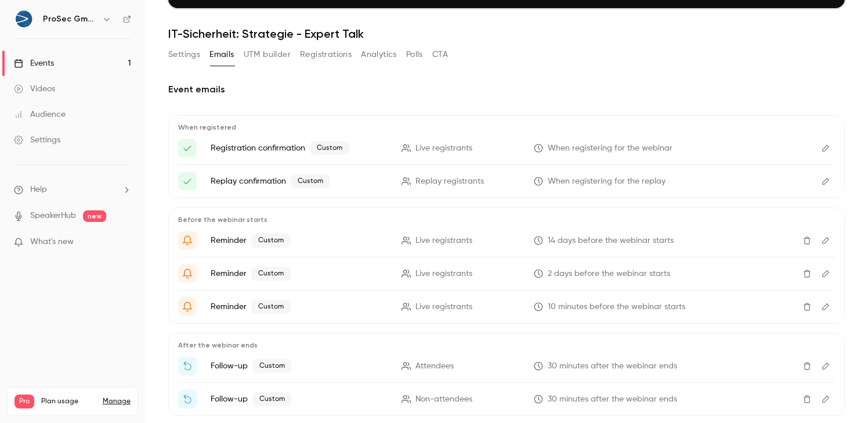 The width and height of the screenshot is (868, 423). Describe the element at coordinates (267, 54) in the screenshot. I see `button: UTM builder` at that location.